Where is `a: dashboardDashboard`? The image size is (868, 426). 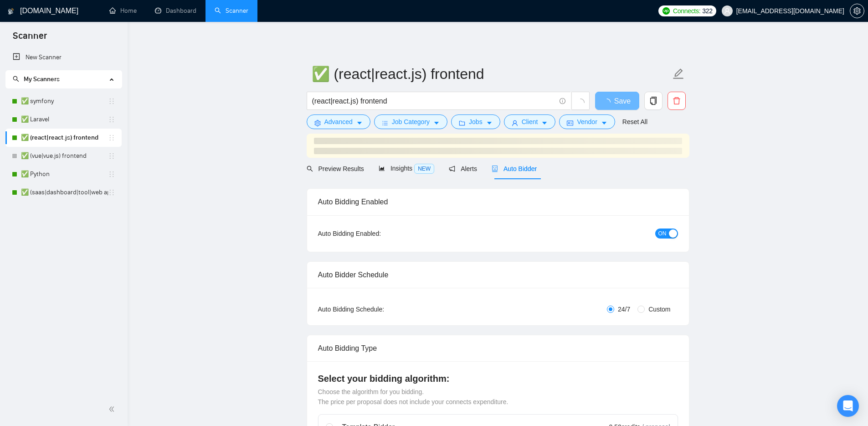 a: dashboardDashboard is located at coordinates (176, 10).